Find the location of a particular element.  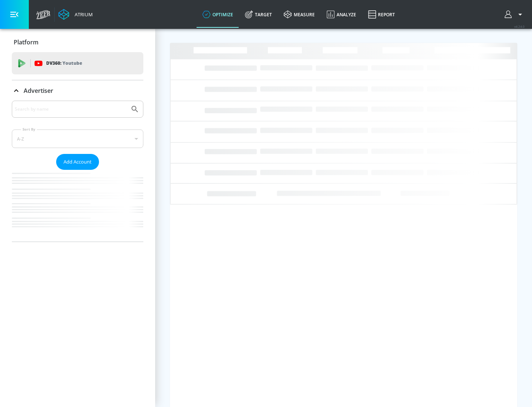

button: Add Account is located at coordinates (78, 161).